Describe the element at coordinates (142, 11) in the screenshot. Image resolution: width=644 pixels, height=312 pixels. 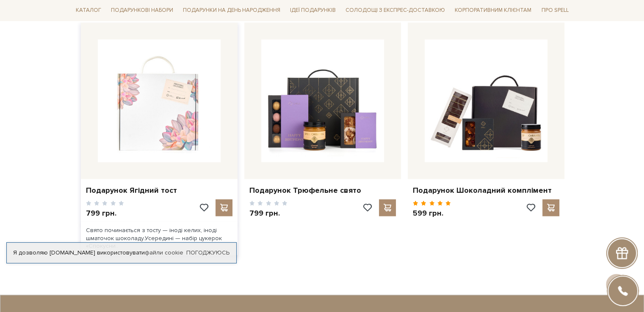
I see `span: Подарункові набори` at that location.